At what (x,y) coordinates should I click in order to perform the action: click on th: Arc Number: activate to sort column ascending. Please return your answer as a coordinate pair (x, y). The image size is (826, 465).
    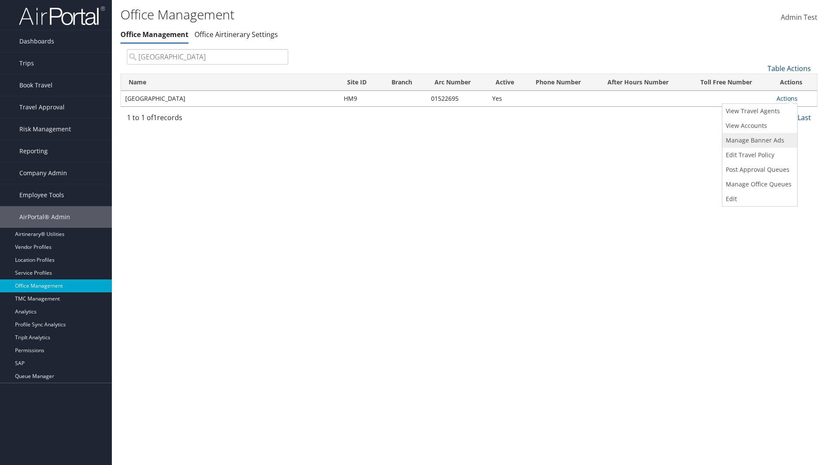
    Looking at the image, I should click on (457, 82).